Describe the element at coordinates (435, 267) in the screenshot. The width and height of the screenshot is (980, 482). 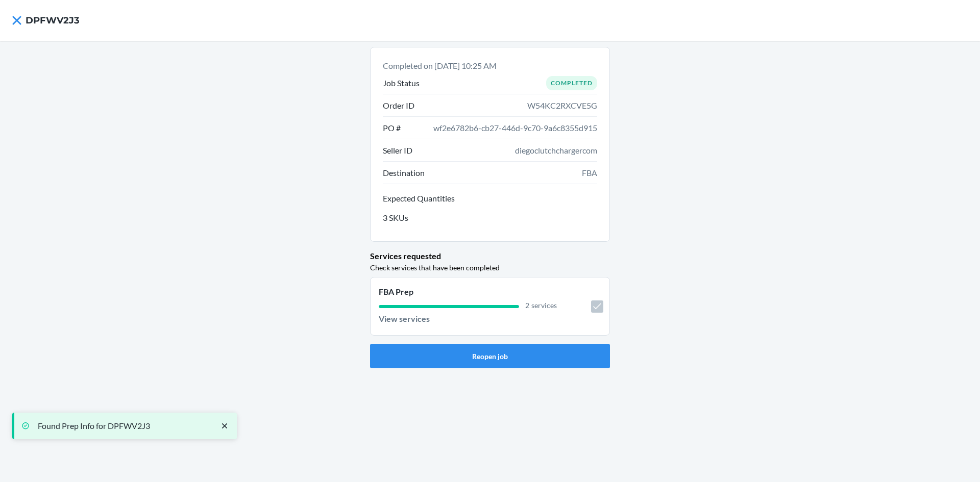
I see `p: Check services that have been completed` at that location.